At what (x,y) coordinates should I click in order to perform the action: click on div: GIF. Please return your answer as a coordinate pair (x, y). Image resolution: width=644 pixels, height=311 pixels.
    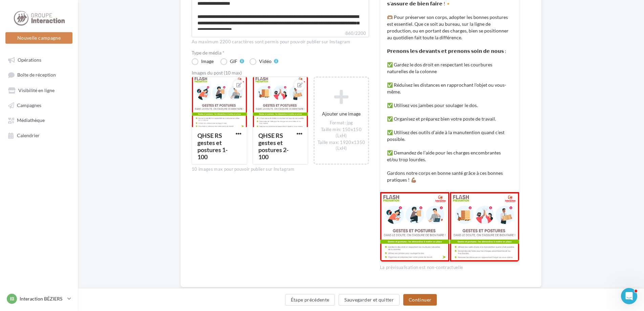
    Looking at the image, I should click on (234, 61).